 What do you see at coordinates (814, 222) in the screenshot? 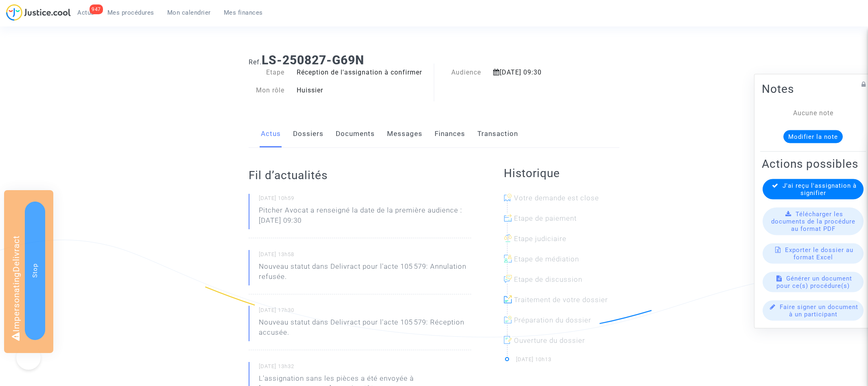
I see `span: Télécharger les documents de la procédure au format PDF` at bounding box center [814, 222].